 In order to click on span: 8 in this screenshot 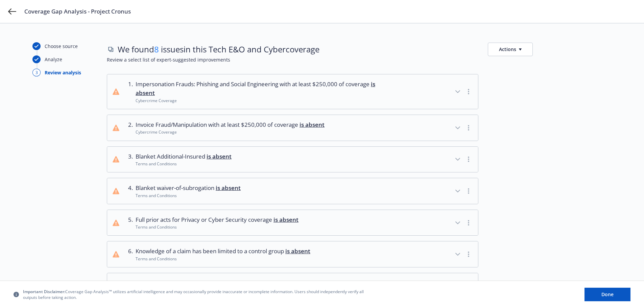, I will do `click(157, 49)`.